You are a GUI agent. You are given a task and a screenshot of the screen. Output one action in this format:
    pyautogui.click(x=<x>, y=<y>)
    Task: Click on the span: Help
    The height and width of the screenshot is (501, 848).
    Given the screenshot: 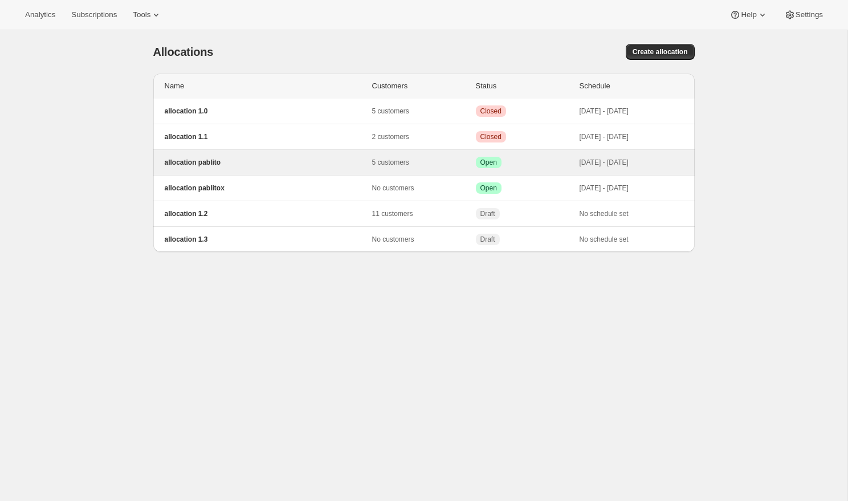 What is the action you would take?
    pyautogui.click(x=748, y=15)
    